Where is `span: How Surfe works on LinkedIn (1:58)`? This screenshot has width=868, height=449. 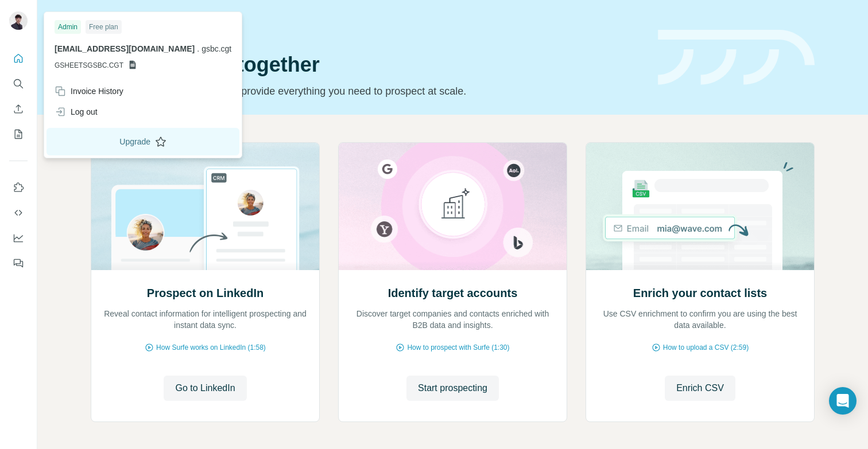
span: How Surfe works on LinkedIn (1:58) is located at coordinates (211, 348).